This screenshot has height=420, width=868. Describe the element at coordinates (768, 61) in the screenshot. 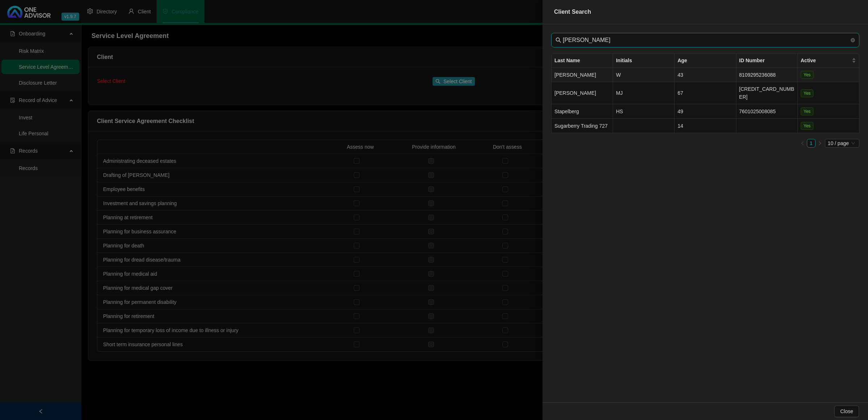

I see `th: ID Number` at that location.